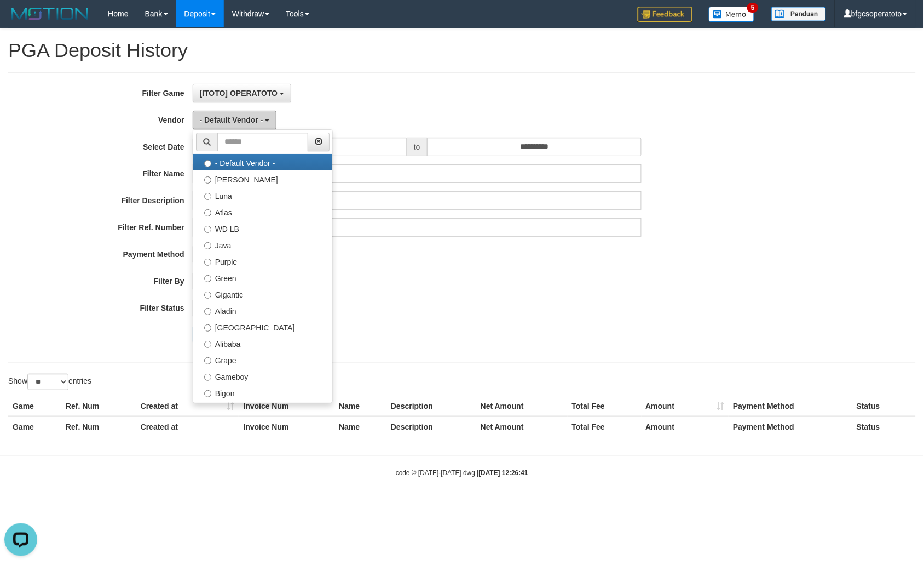  Describe the element at coordinates (48, 382) in the screenshot. I see `select: Showentries` at that location.